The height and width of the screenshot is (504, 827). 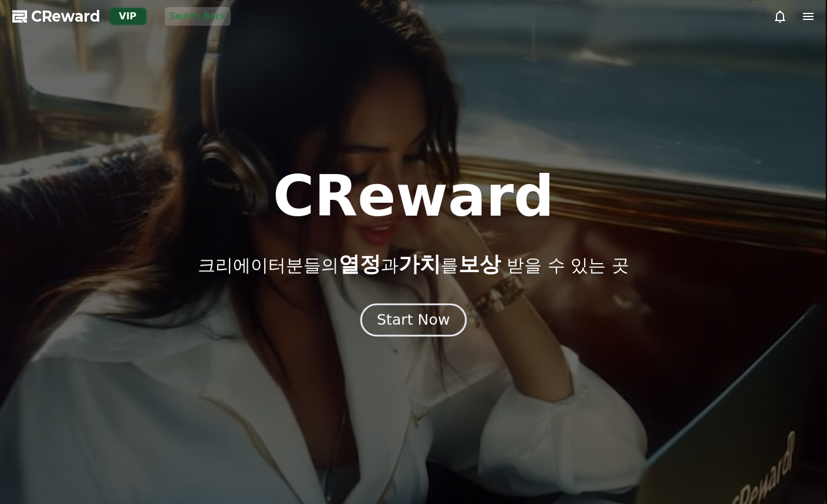 What do you see at coordinates (480, 264) in the screenshot?
I see `span: 보상` at bounding box center [480, 264].